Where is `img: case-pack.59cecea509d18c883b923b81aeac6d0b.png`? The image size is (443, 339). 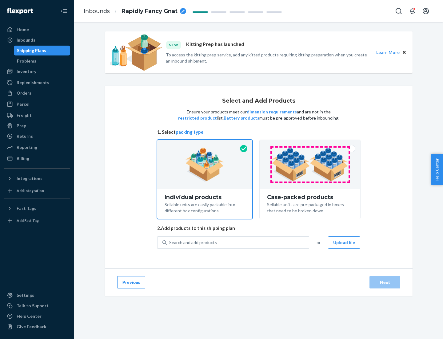 img: case-pack.59cecea509d18c883b923b81aeac6d0b.png is located at coordinates (310, 164).